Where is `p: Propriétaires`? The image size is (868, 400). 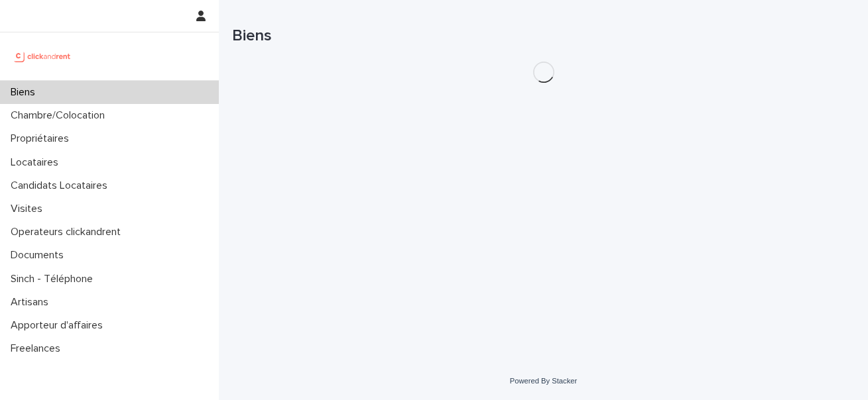 p: Propriétaires is located at coordinates (42, 139).